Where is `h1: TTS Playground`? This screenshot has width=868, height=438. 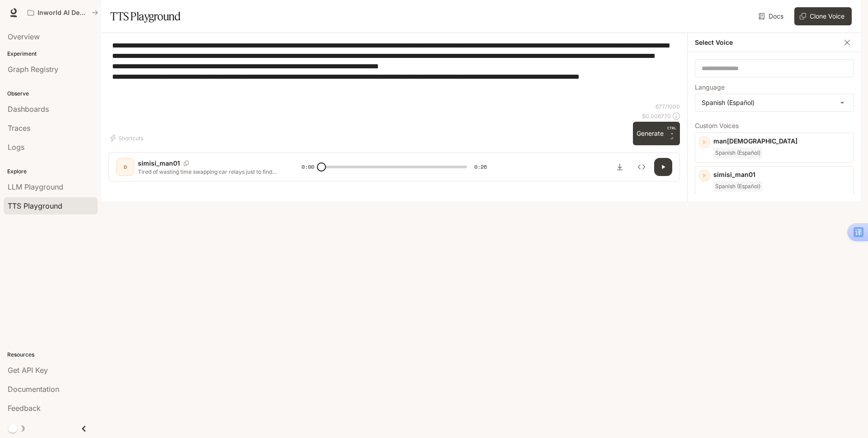 h1: TTS Playground is located at coordinates (145, 16).